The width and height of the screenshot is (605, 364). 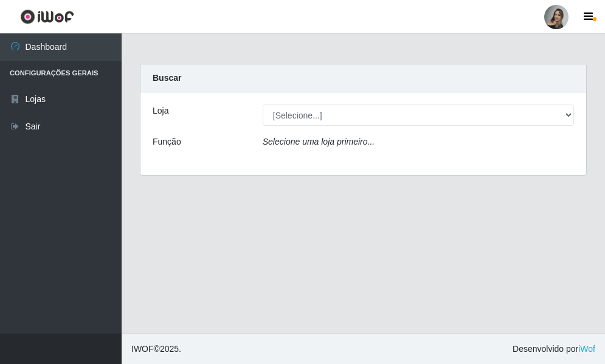 I want to click on strong: Buscar, so click(x=167, y=78).